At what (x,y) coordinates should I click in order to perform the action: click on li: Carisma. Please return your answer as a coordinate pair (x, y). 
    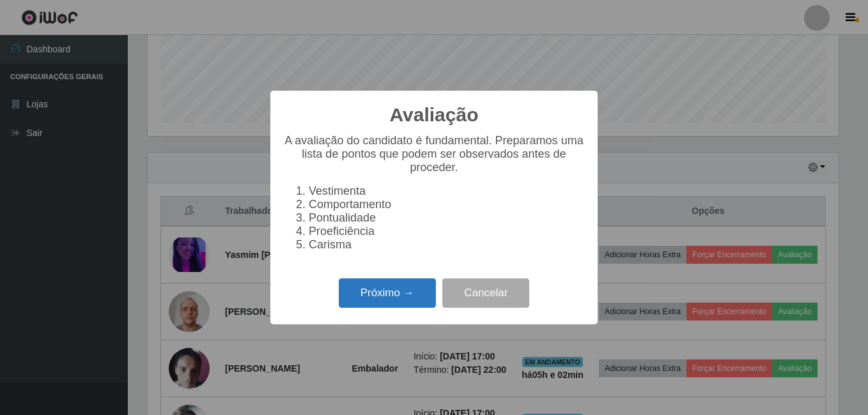
    Looking at the image, I should click on (447, 244).